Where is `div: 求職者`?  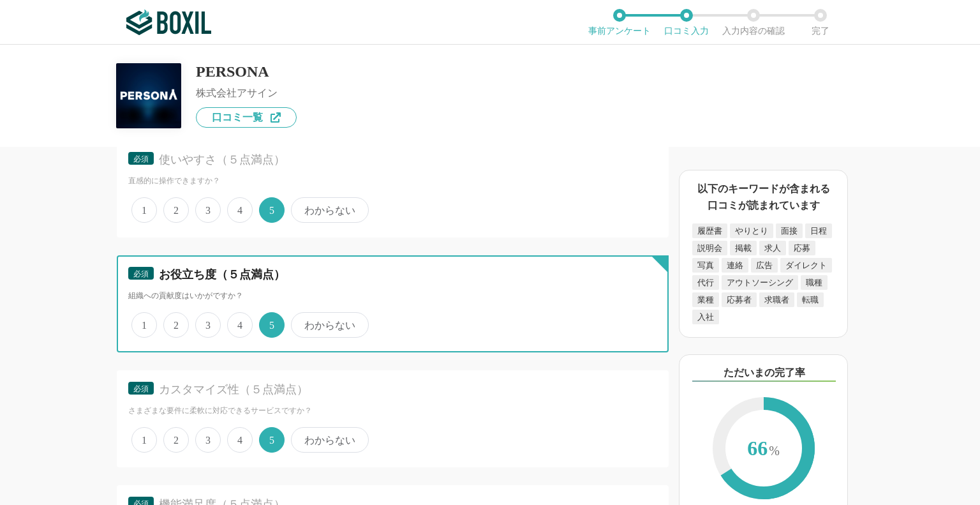
div: 求職者 is located at coordinates (777, 299).